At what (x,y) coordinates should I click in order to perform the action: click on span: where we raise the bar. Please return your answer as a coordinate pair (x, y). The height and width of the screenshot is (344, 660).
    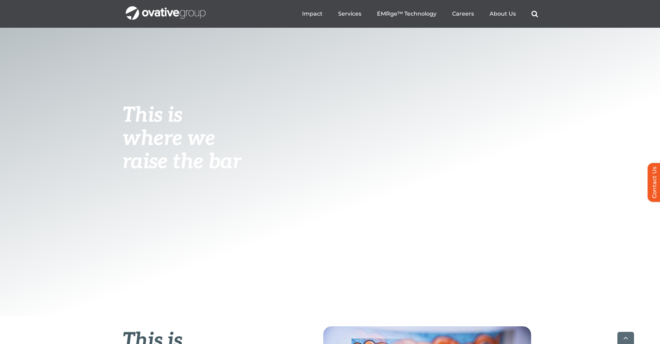
    Looking at the image, I should click on (182, 150).